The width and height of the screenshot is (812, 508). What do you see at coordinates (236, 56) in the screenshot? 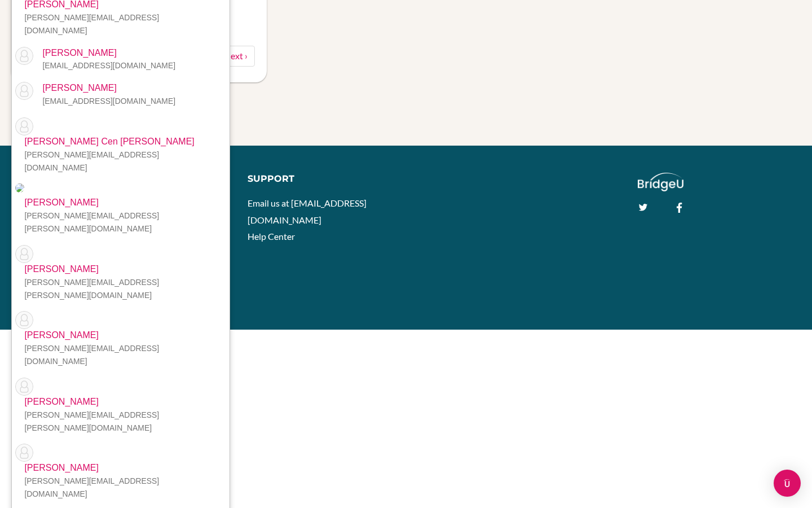
I see `a: next` at bounding box center [236, 56].